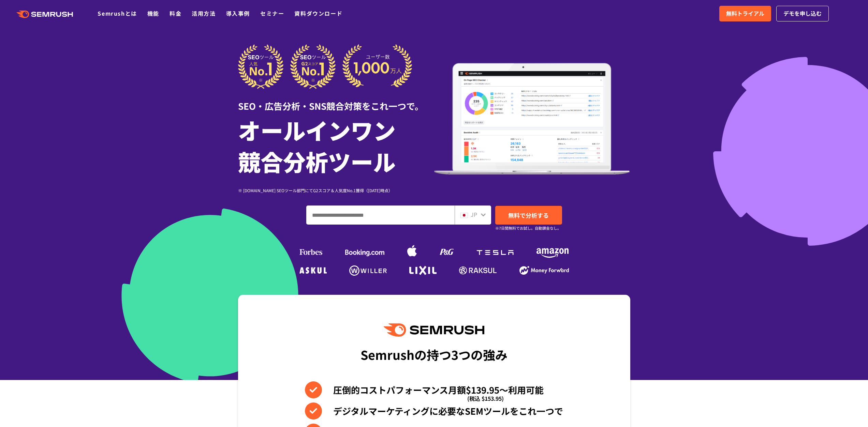 This screenshot has width=868, height=427. Describe the element at coordinates (204, 13) in the screenshot. I see `a: 活用方法` at that location.